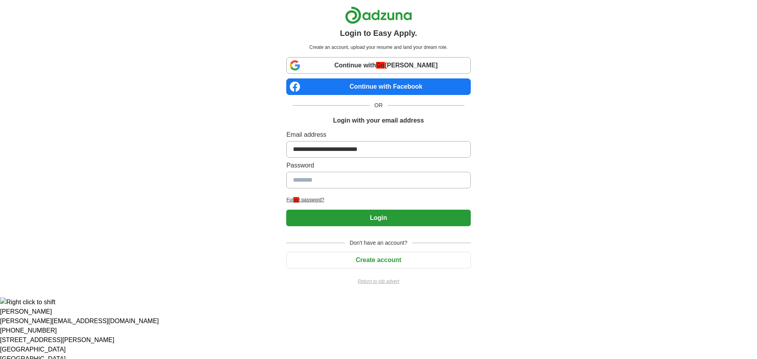 The height and width of the screenshot is (359, 757). Describe the element at coordinates (378, 282) in the screenshot. I see `p: Return to job advert` at that location.